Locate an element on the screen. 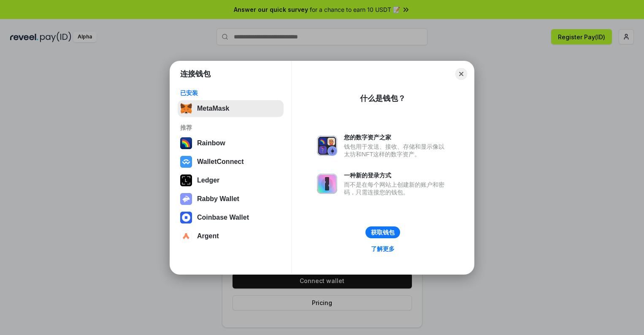 The height and width of the screenshot is (335, 644). img: svg+xml,%3Csvg%20xmlns%3D%22http%3A%2F%2Fwww.w3.org%2F2000%2Fsvg%22%20width%3D%2228%22%20height%3... is located at coordinates (186, 180).